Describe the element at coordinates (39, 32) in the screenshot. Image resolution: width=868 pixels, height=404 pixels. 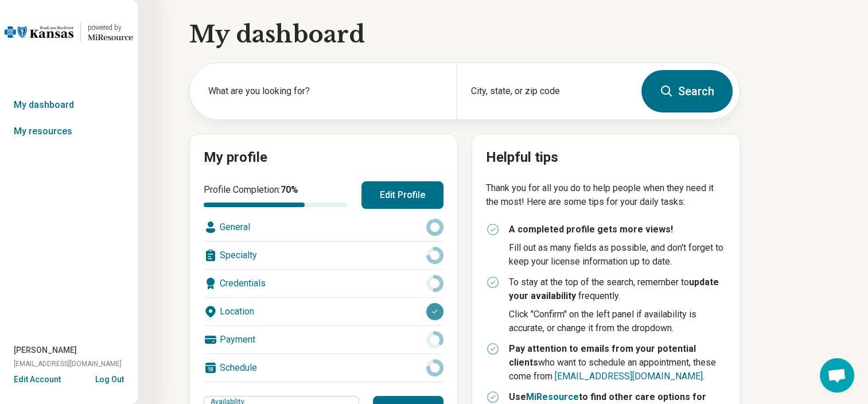
I see `img: Blue Cross Blue Shield Kansas` at that location.